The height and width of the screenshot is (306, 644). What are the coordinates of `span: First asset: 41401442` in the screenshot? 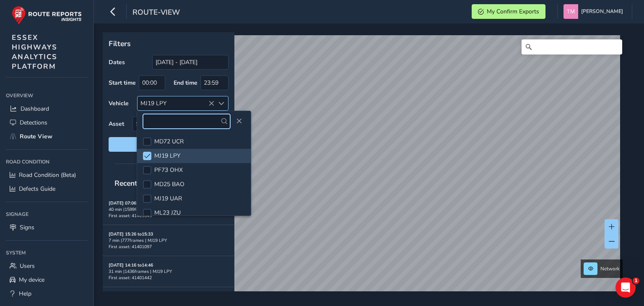 It's located at (130, 278).